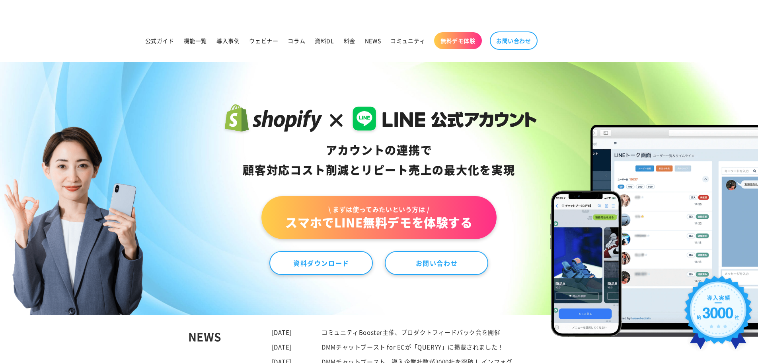 This screenshot has width=758, height=363. I want to click on a: 無料デモ体験, so click(458, 41).